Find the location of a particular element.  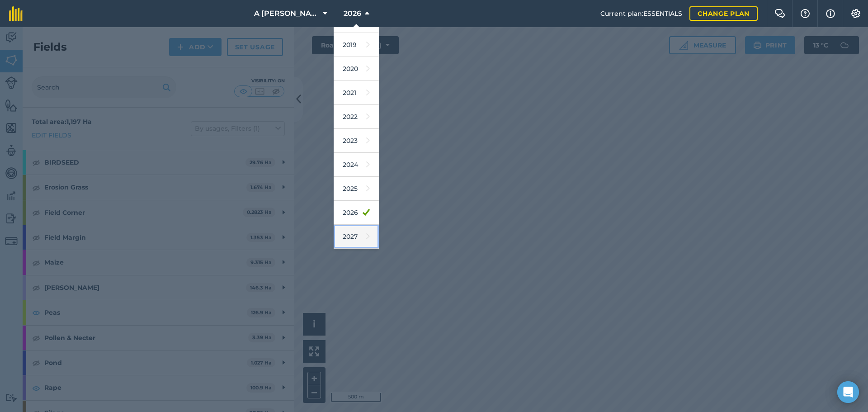

a: 2023 is located at coordinates (356, 141).